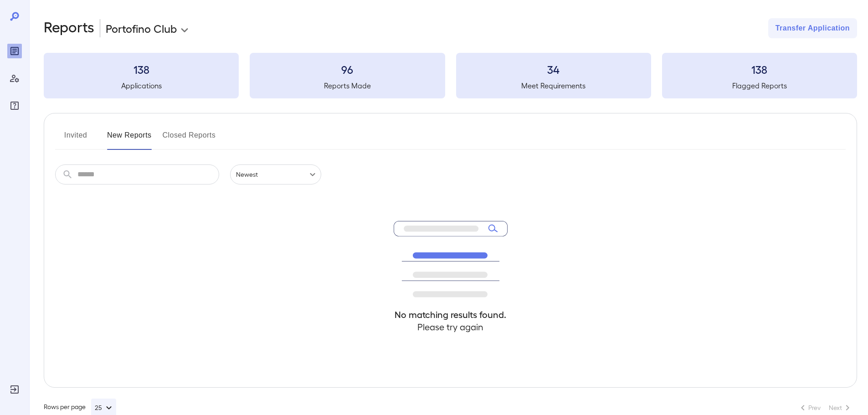 This screenshot has width=868, height=415. I want to click on h5: Applications, so click(141, 85).